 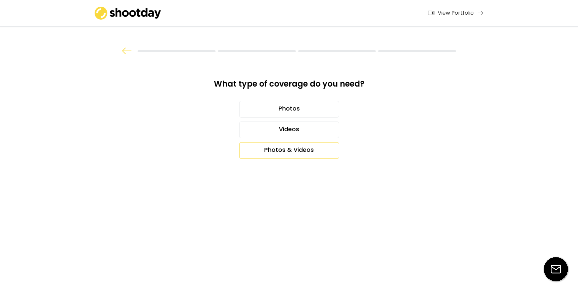 What do you see at coordinates (431, 13) in the screenshot?
I see `img: Icon%20feather-video%402x.png` at bounding box center [431, 13].